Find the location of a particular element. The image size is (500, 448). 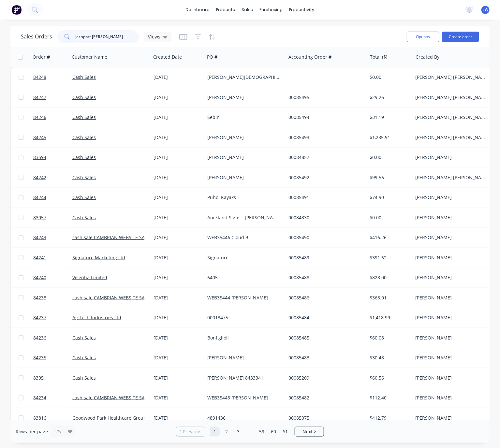

div: 00085490 is located at coordinates (325, 238).